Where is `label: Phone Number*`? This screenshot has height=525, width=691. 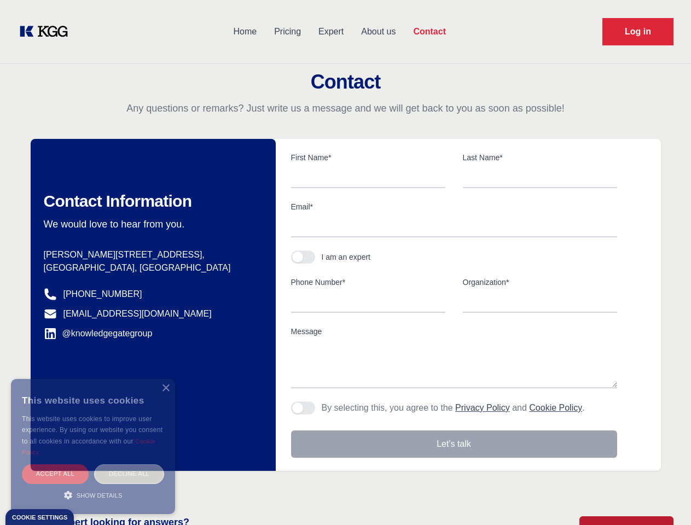 label: Phone Number* is located at coordinates (368, 282).